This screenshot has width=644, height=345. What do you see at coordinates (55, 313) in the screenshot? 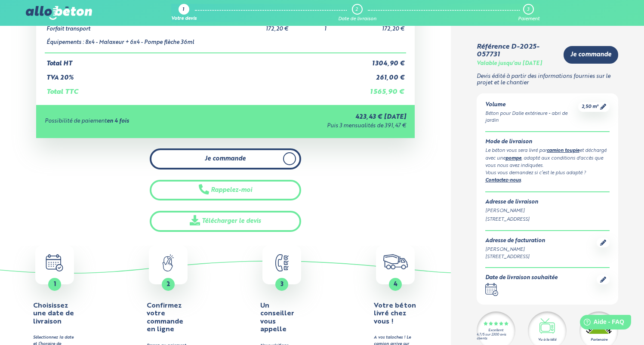
I see `h4: Choisissez une date de livraison` at bounding box center [55, 313].